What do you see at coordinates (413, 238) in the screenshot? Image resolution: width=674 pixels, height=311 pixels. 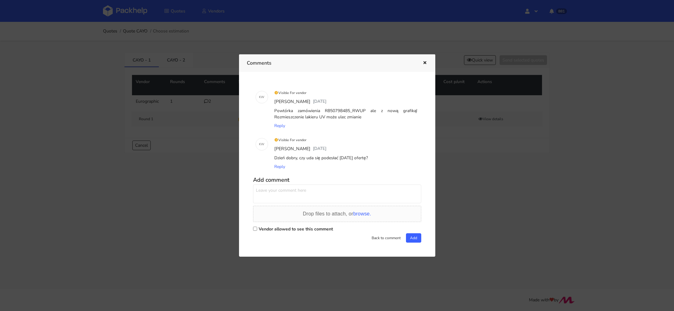 I see `button: Add` at bounding box center [413, 238].